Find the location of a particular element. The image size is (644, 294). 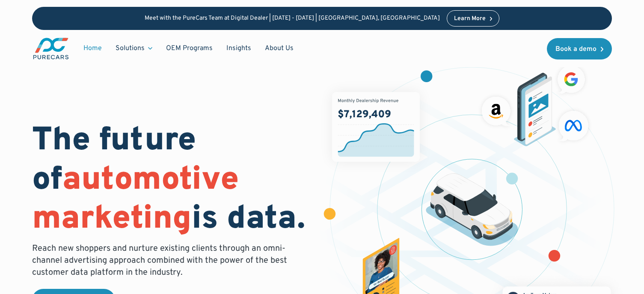

a: OEM Programs is located at coordinates (189, 48).